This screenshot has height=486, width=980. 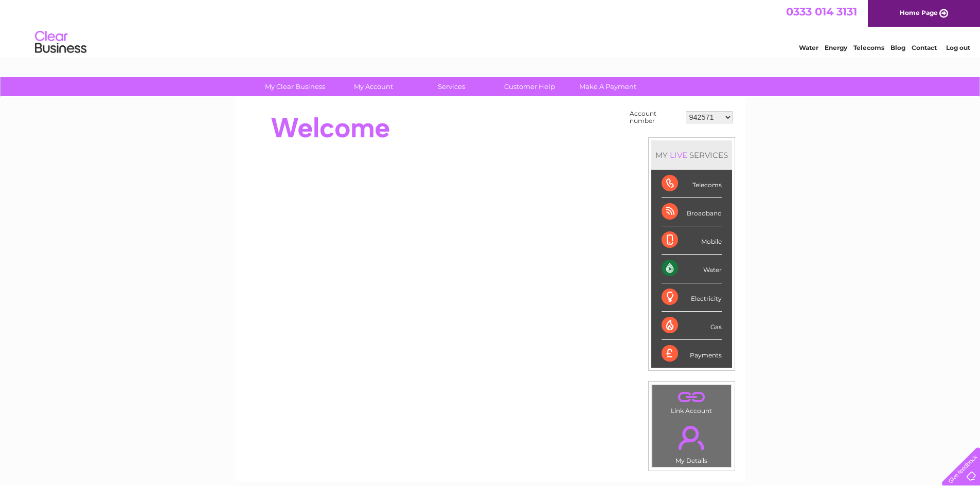 What do you see at coordinates (692, 325) in the screenshot?
I see `div: Gas` at bounding box center [692, 325].